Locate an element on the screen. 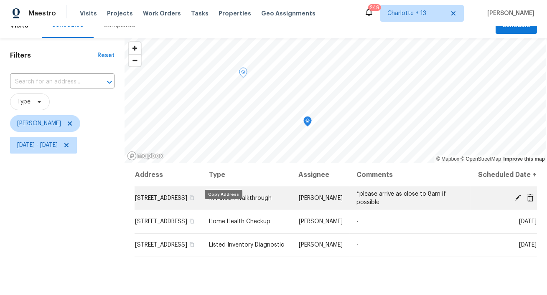 Image resolution: width=547 pixels, height=295 pixels. th: Address is located at coordinates (168, 175).